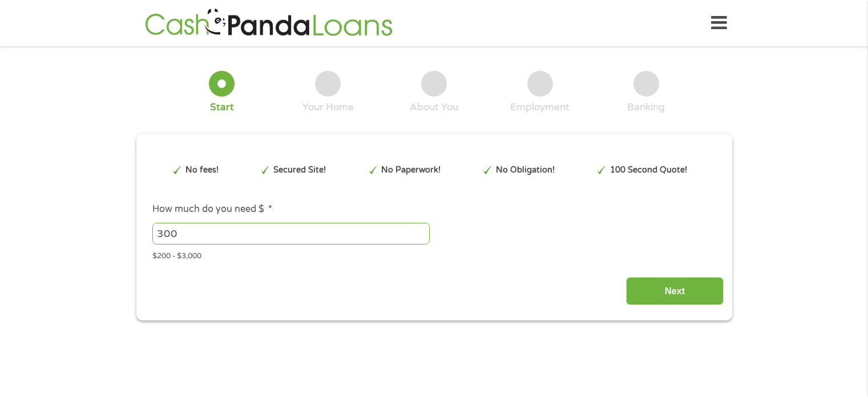 The height and width of the screenshot is (397, 868). What do you see at coordinates (646, 107) in the screenshot?
I see `div: Banking` at bounding box center [646, 107].